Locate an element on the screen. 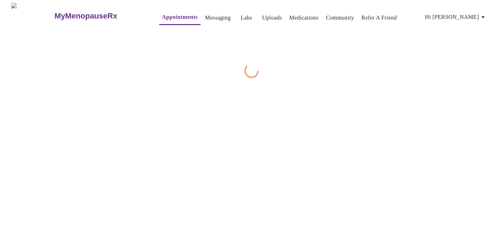 This screenshot has width=503, height=235. a: Community is located at coordinates (340, 18).